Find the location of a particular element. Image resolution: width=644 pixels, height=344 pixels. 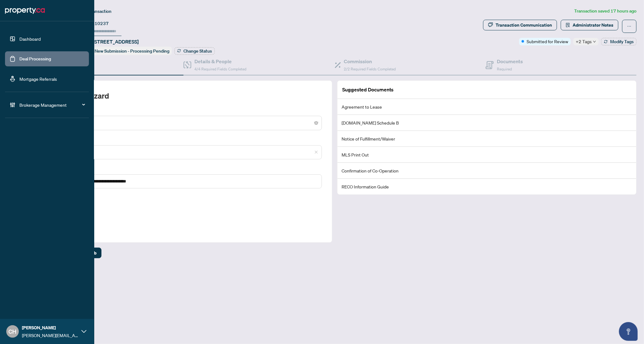

span: down is located at coordinates (594, 42).